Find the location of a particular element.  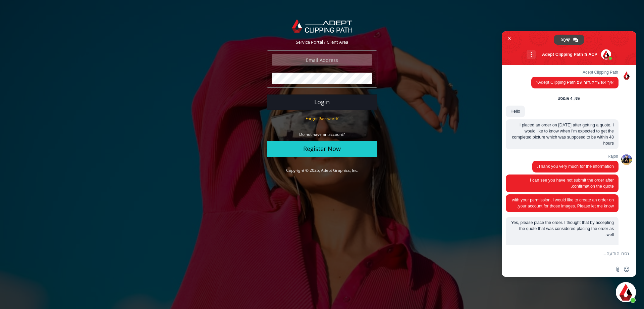

div: שִׂיחָה is located at coordinates (569, 40).